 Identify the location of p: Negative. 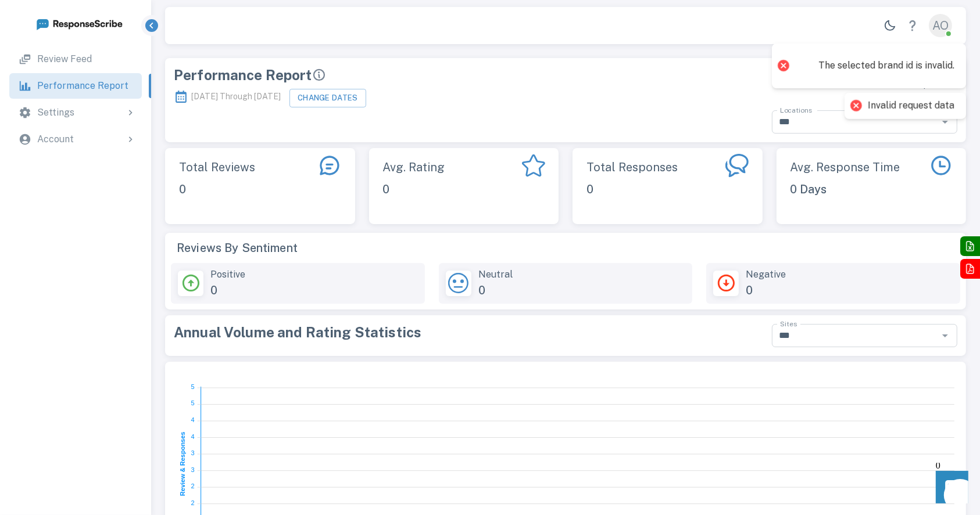
(766, 274).